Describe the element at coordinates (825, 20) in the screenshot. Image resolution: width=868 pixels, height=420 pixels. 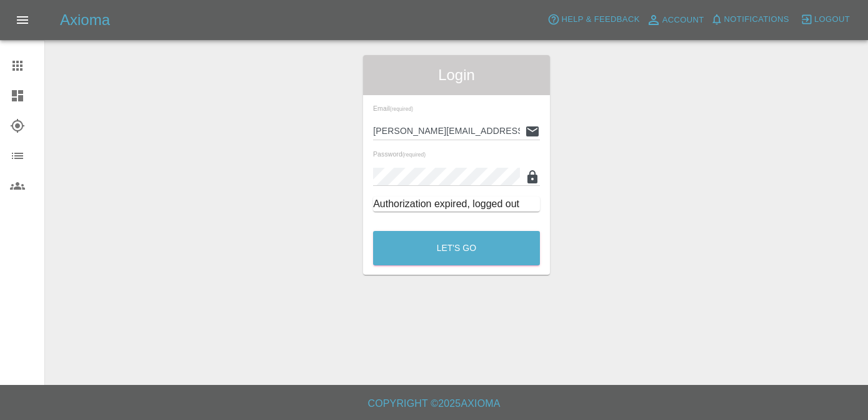
I see `button: Logout` at that location.